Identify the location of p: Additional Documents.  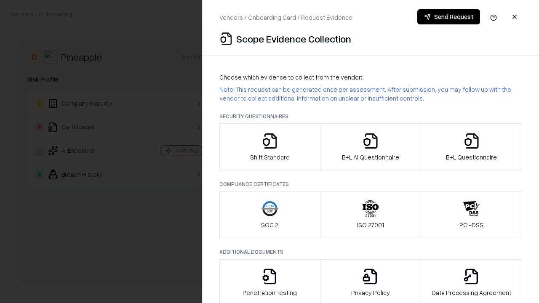
(371, 252).